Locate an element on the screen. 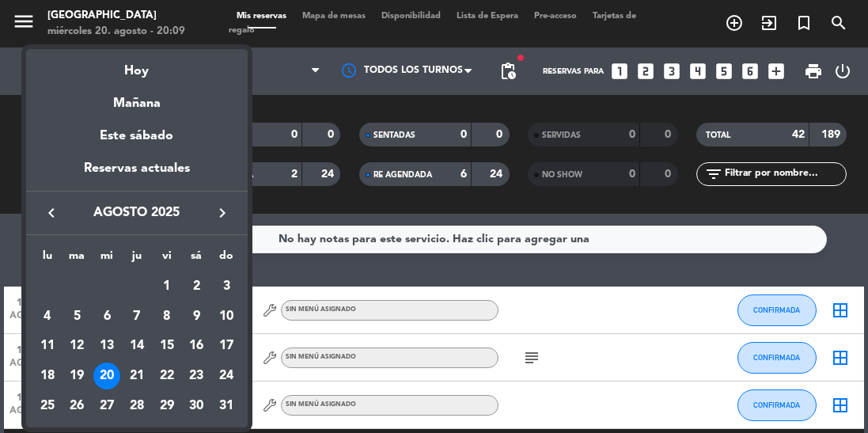 Image resolution: width=868 pixels, height=433 pixels. i: keyboard_arrow_right is located at coordinates (222, 213).